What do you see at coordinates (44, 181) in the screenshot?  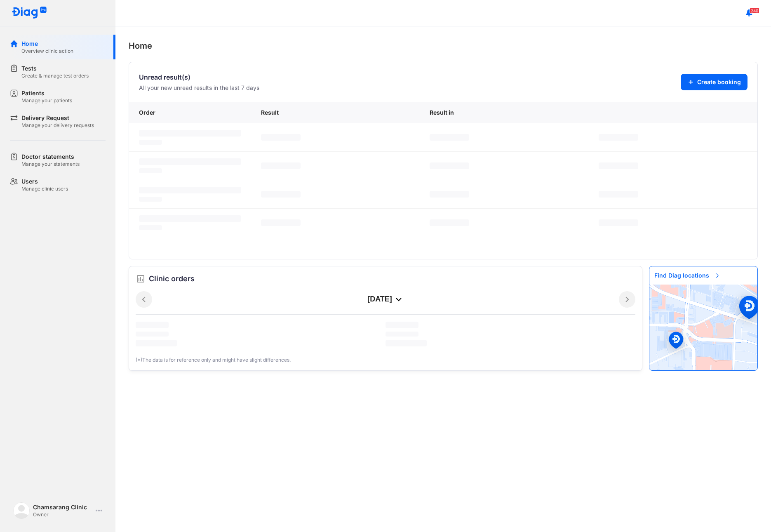 I see `div: Users` at bounding box center [44, 181].